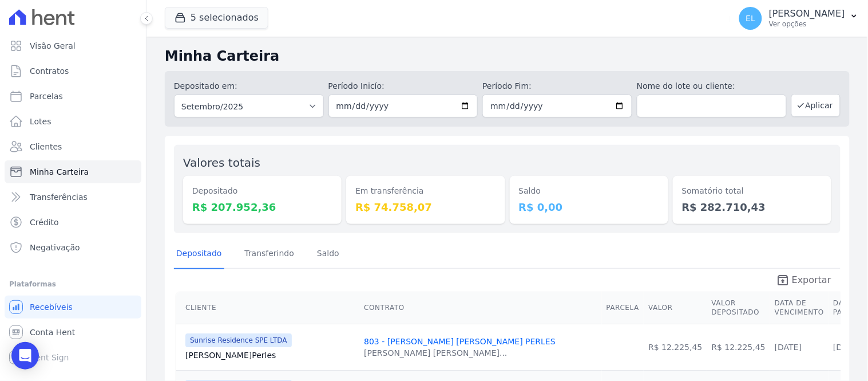 This screenshot has width=868, height=381. I want to click on a: Clientes, so click(72, 146).